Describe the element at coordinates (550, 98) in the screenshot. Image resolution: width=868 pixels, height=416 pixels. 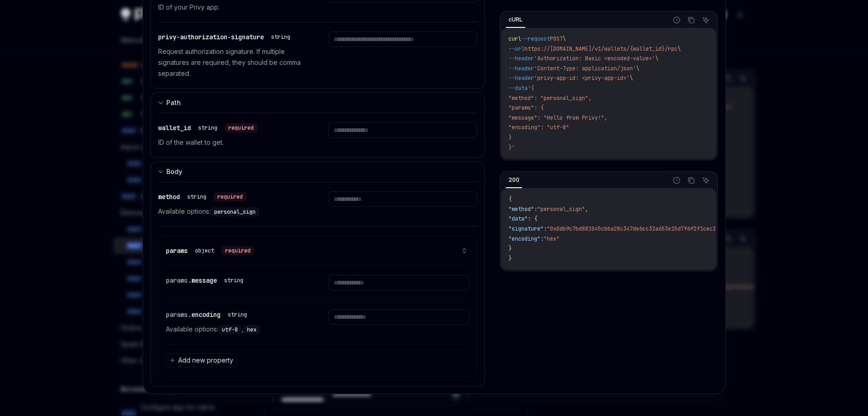
I see `span: "method": "personal_sign",` at that location.